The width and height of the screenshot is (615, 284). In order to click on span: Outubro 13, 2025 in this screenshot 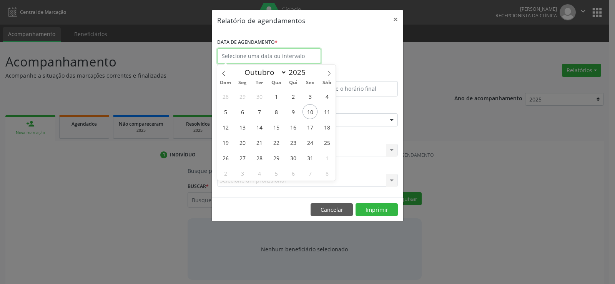, I will do `click(242, 127)`.